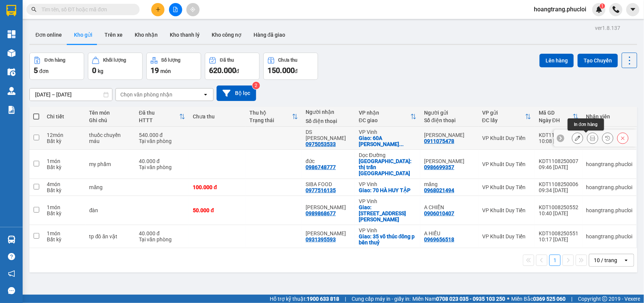 This screenshot has height=303, width=644. What do you see at coordinates (633, 9) in the screenshot?
I see `span: caret-down` at bounding box center [633, 9].